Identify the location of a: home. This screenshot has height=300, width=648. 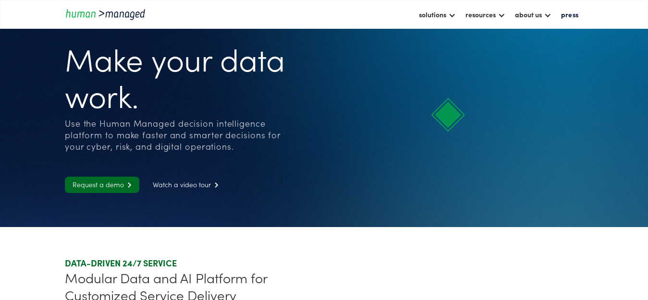
(108, 14).